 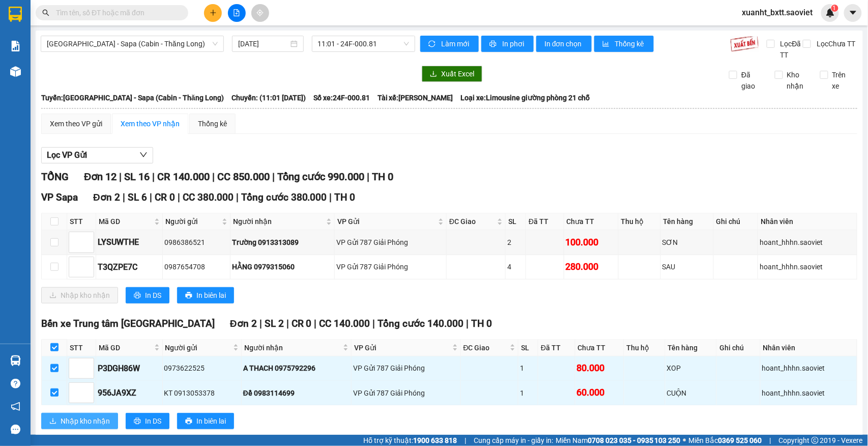 I want to click on span: CC 850.000, so click(x=243, y=177).